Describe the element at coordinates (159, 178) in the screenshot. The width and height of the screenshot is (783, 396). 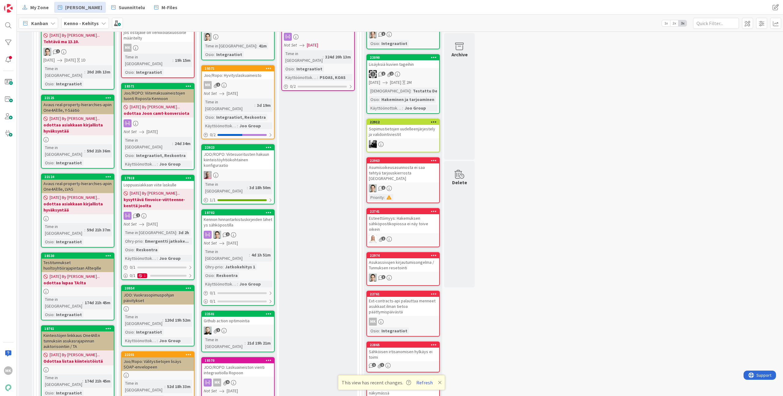
I see `div: 17918` at that location.